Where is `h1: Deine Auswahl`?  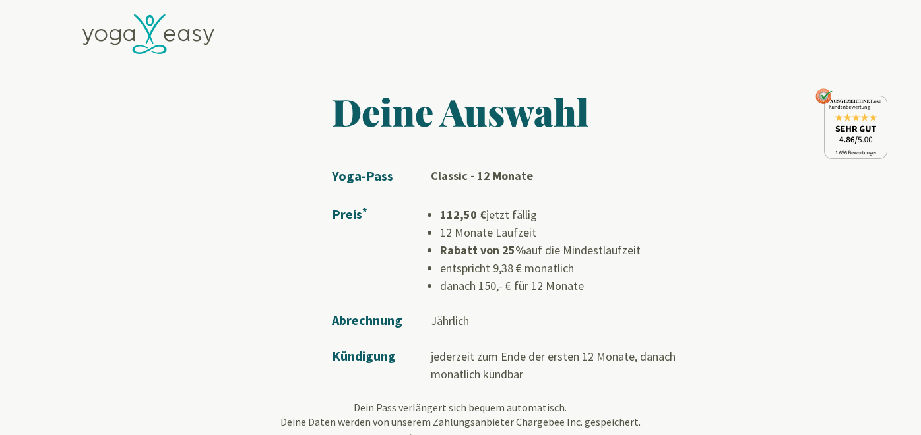 h1: Deine Auswahl is located at coordinates (460, 111).